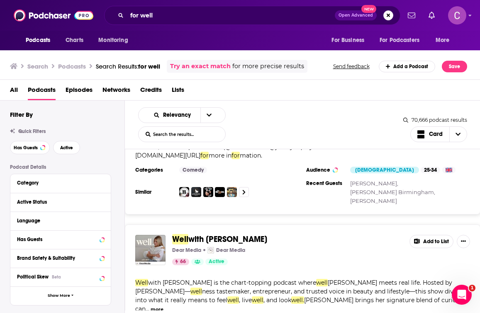  I want to click on span: Podcasts, so click(42, 91).